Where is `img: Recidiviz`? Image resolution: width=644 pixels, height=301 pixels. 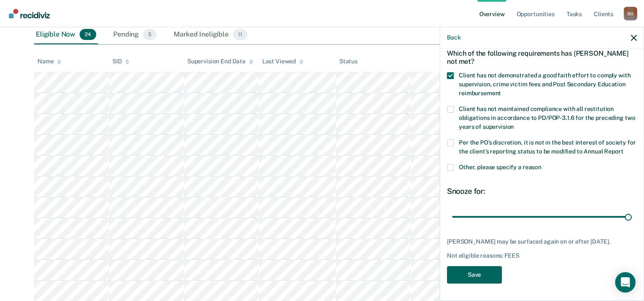
img: Recidiviz is located at coordinates (29, 13).